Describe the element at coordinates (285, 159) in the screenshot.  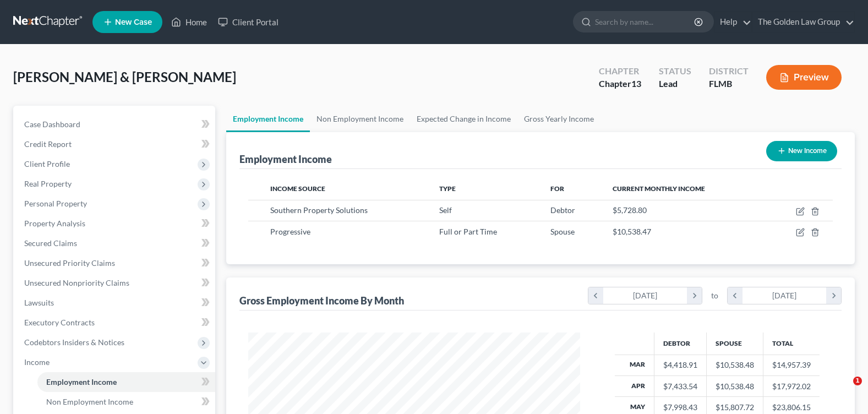
I see `div: Employment Income` at that location.